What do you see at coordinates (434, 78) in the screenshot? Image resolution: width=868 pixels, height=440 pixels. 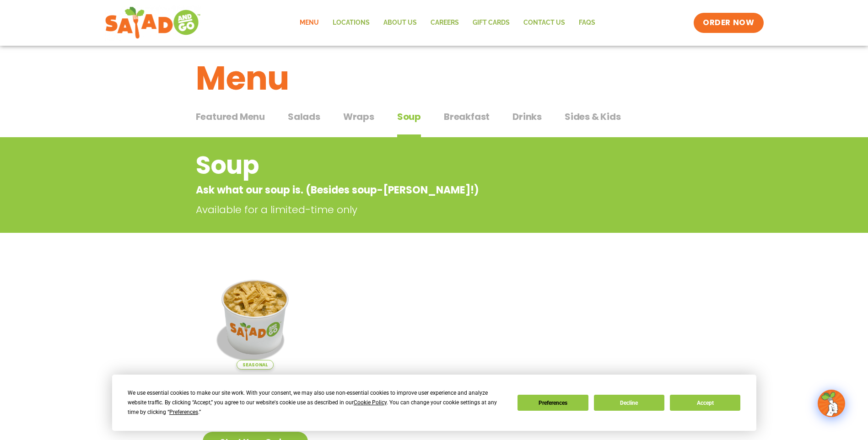 I see `h1: Menu` at bounding box center [434, 78].